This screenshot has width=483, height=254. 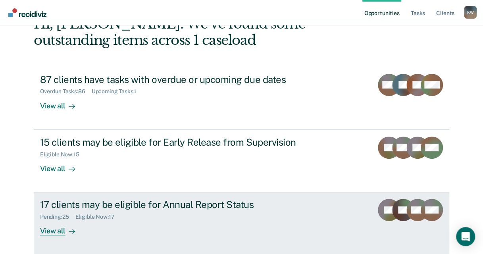 What do you see at coordinates (27, 13) in the screenshot?
I see `img: Recidiviz` at bounding box center [27, 13].